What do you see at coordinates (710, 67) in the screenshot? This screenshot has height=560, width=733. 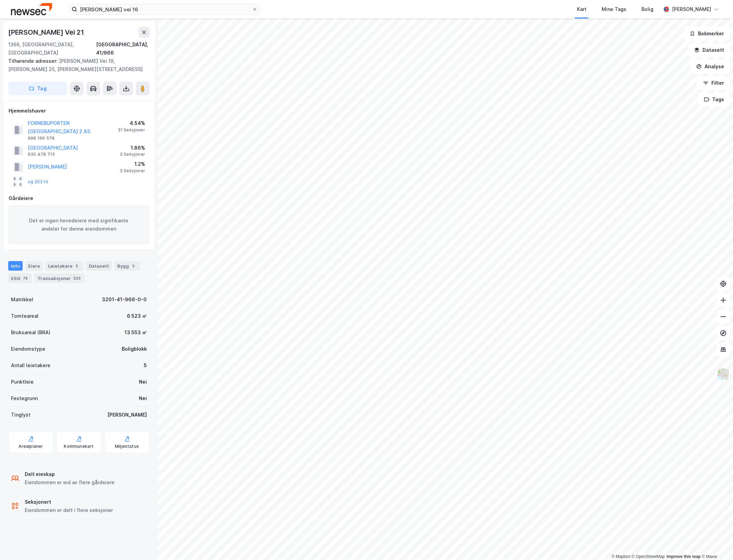 I see `button: Analyse` at bounding box center [710, 67].